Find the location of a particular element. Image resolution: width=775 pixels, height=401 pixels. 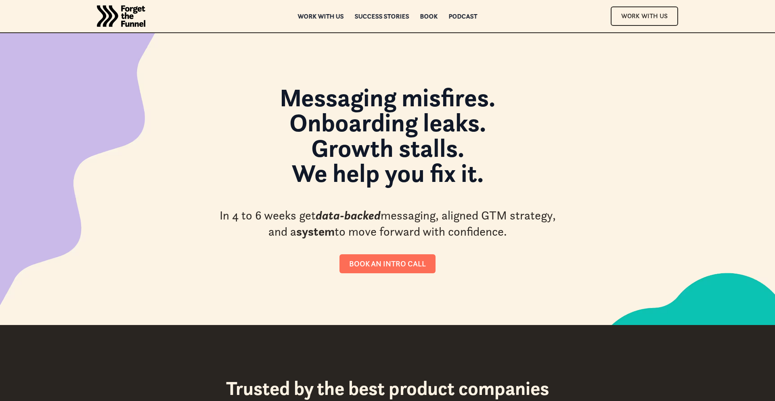

a: Success Stories is located at coordinates (382, 16).